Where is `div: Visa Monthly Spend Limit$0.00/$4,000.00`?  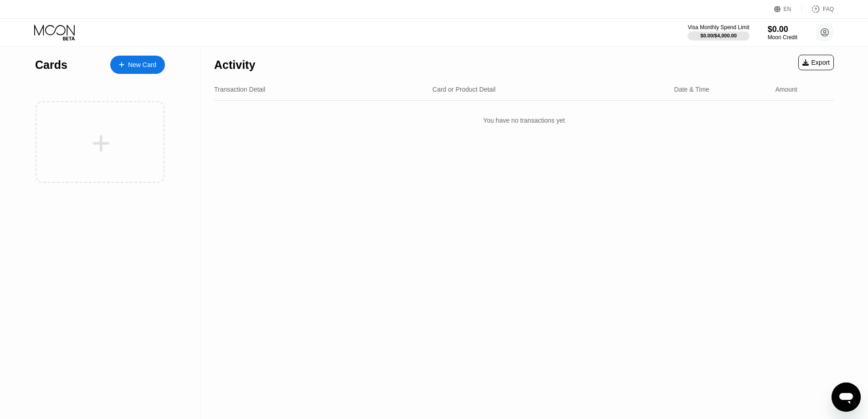 div: Visa Monthly Spend Limit$0.00/$4,000.00 is located at coordinates (718, 32).